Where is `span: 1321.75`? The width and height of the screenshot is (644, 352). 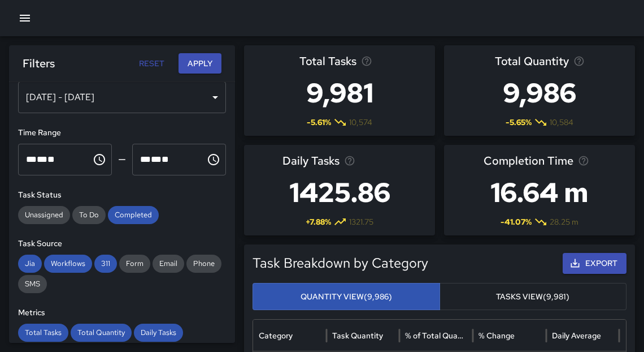
span: 1321.75 is located at coordinates (361, 222).